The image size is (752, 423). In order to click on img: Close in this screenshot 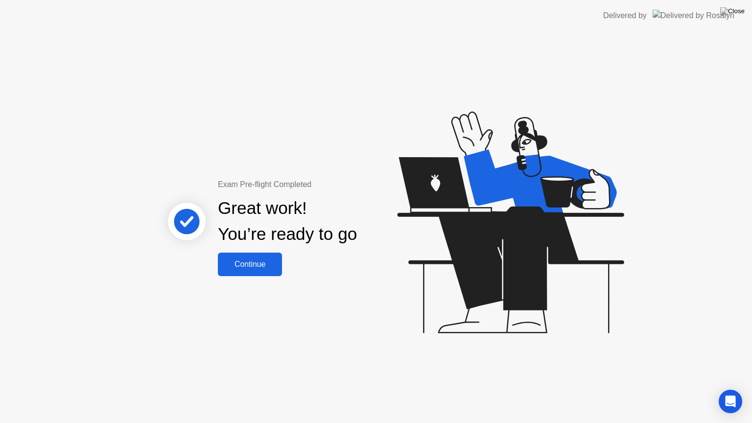, I will do `click(732, 11)`.